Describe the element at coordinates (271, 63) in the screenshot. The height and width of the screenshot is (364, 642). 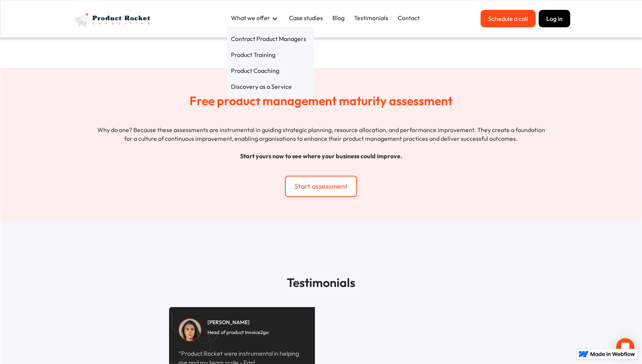
I see `nav: What we offer` at that location.